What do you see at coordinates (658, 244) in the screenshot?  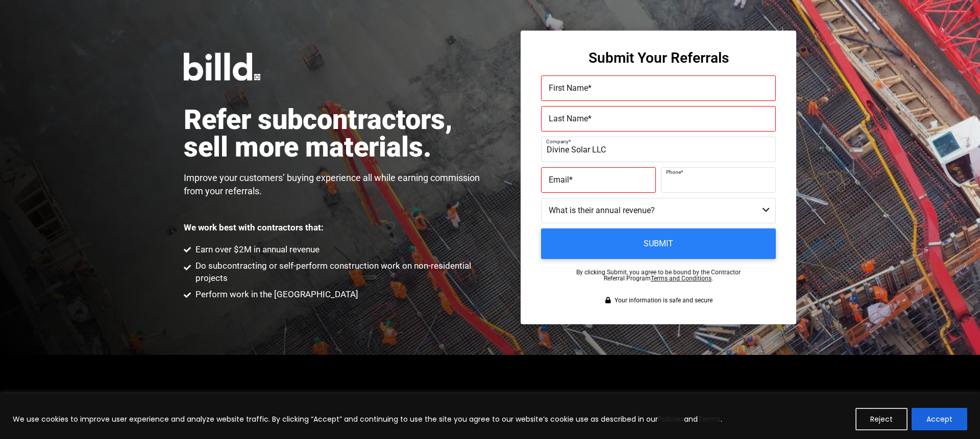 I see `input: Submit` at bounding box center [658, 244].